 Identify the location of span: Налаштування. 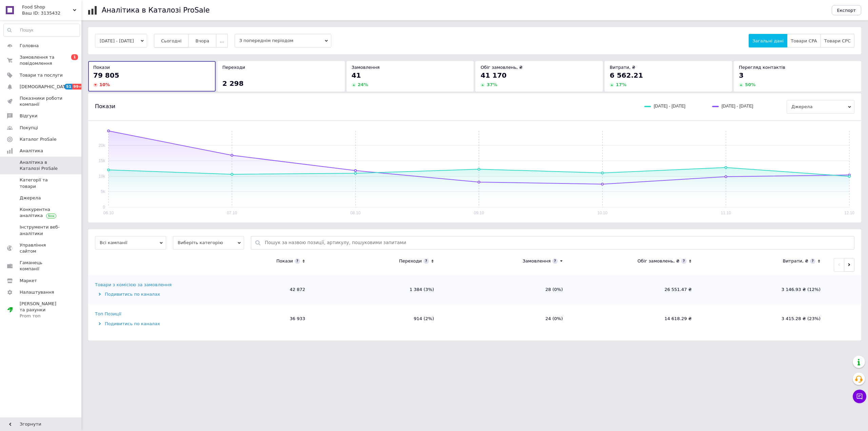
(37, 293).